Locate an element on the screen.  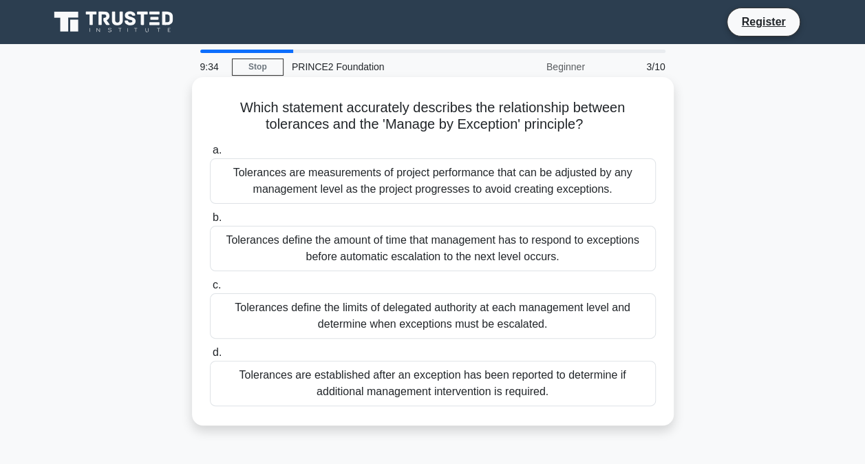
div: 9:34 is located at coordinates (212, 67).